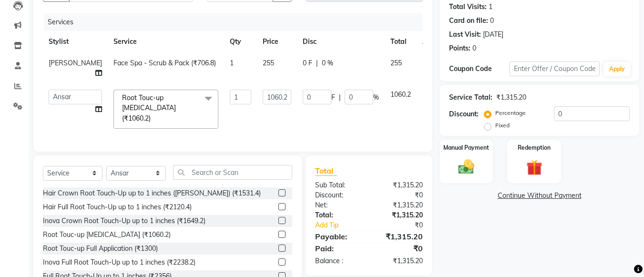  What do you see at coordinates (327, 63) in the screenshot?
I see `span: 0 %` at bounding box center [327, 63].